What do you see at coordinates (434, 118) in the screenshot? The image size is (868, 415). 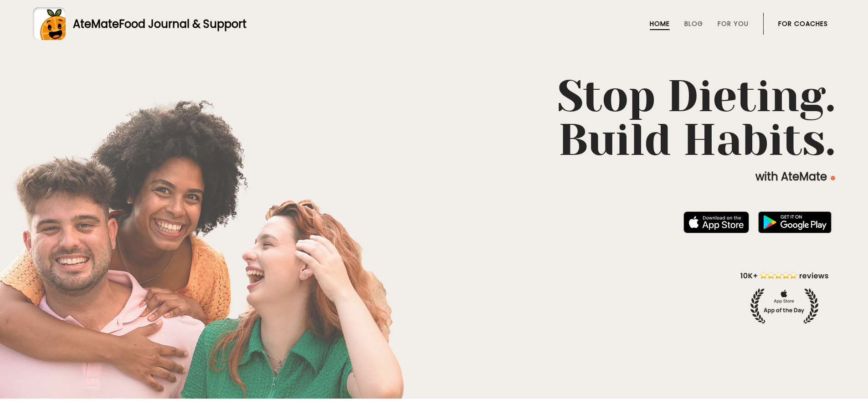 I see `h1: Stop Dieting. Build Habits.` at bounding box center [434, 118].